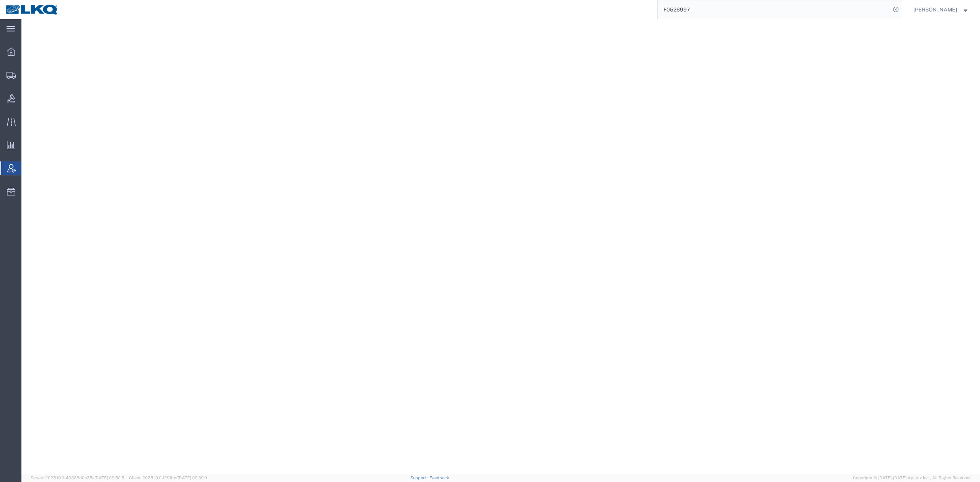 This screenshot has height=482, width=980. Describe the element at coordinates (78, 478) in the screenshot. I see `span: Server: 2025.19.0-49328d0a35e` at that location.